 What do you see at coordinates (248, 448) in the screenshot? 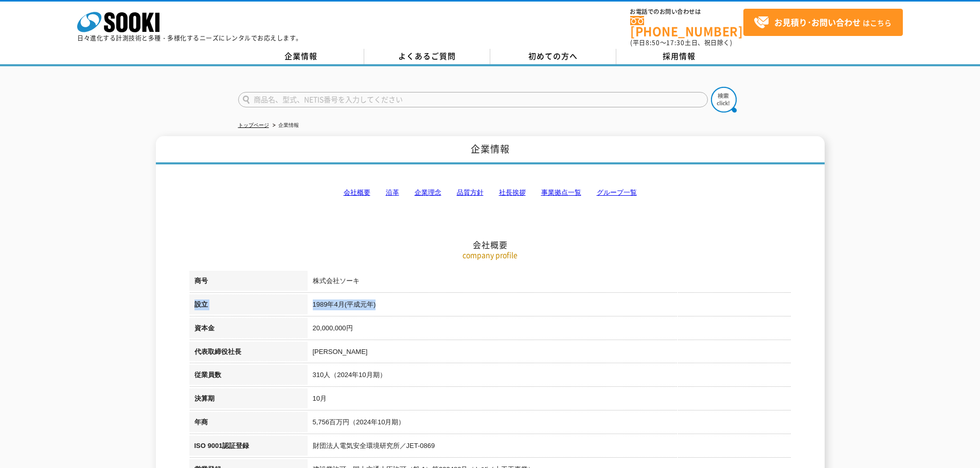
I see `th: ISO 9001認証登録` at bounding box center [248, 448].